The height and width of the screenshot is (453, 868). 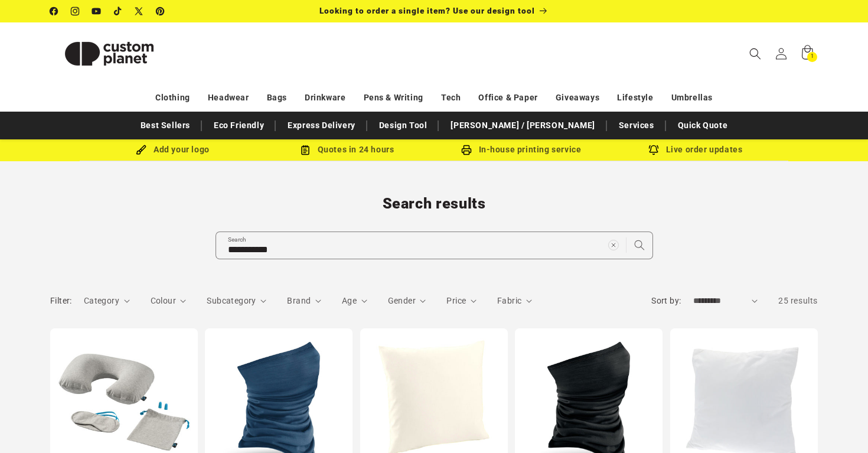 I want to click on span: Price, so click(x=456, y=301).